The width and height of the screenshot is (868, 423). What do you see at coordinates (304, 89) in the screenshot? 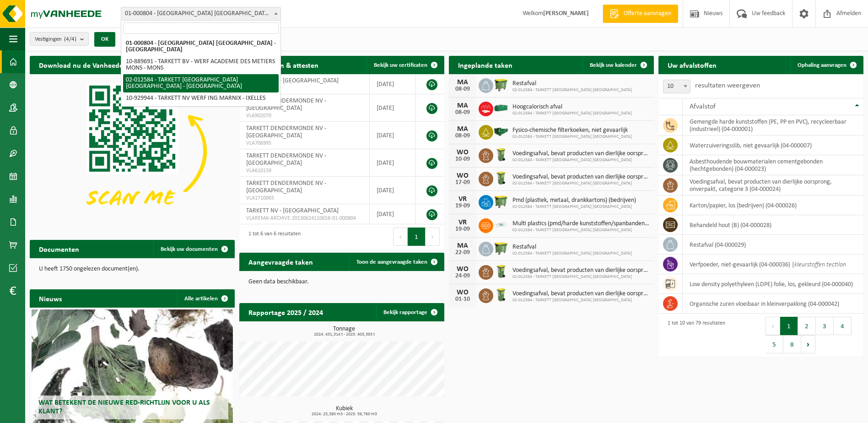
I see `span: RED25003805` at bounding box center [304, 89].